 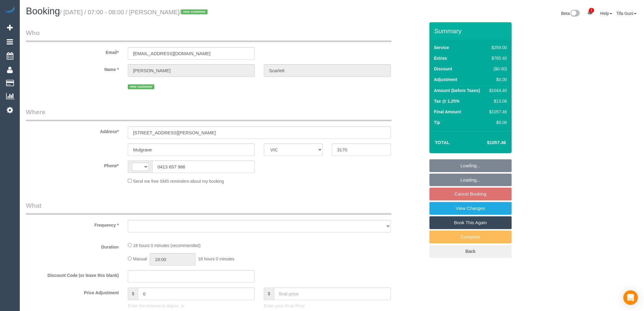 What do you see at coordinates (332, 294) in the screenshot?
I see `input: final price` at bounding box center [332, 294].